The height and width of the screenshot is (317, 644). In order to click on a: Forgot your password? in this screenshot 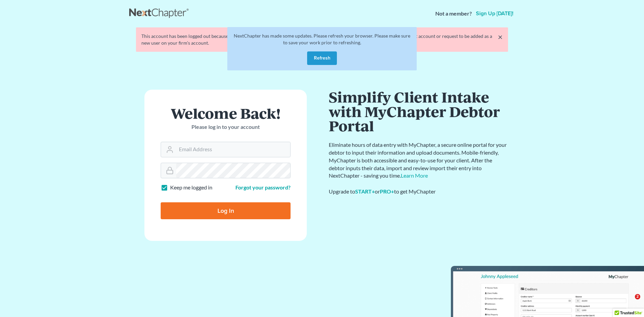, I will do `click(263, 187)`.